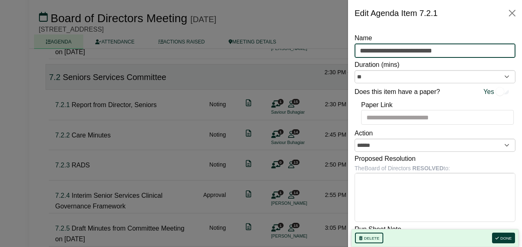 This screenshot has height=247, width=522. I want to click on label: Run Sheet Note, so click(378, 230).